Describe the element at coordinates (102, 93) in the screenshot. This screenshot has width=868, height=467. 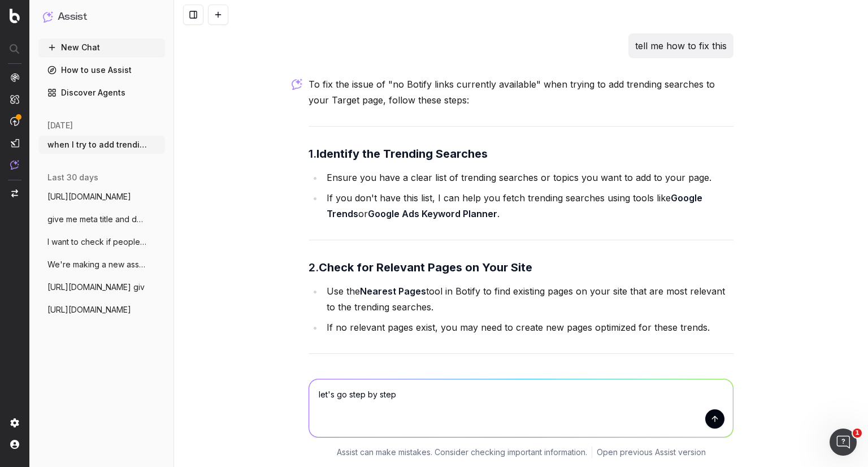
I see `a: Discover Agents` at that location.